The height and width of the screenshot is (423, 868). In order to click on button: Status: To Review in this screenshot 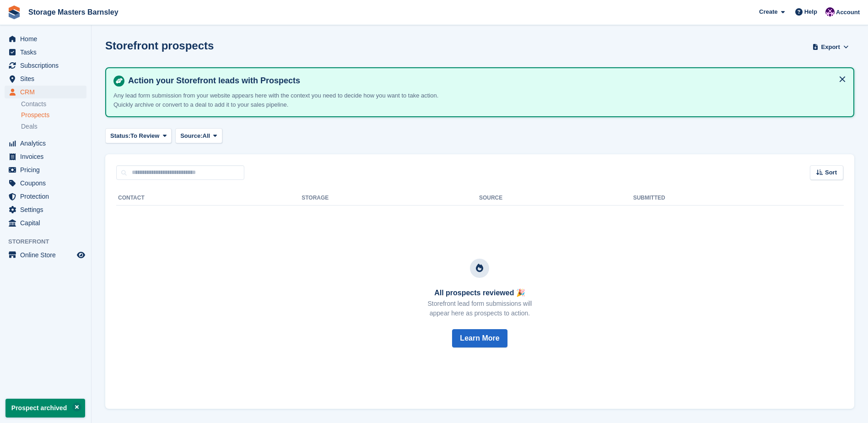, I will do `click(138, 135)`.